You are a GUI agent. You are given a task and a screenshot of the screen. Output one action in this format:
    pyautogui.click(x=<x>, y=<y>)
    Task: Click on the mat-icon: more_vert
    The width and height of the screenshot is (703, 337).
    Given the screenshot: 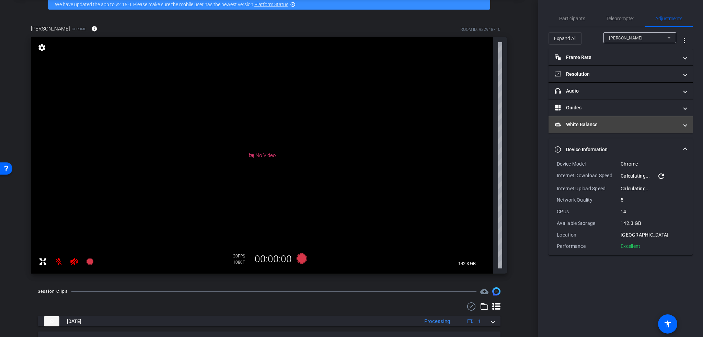 What is the action you would take?
    pyautogui.click(x=685, y=41)
    